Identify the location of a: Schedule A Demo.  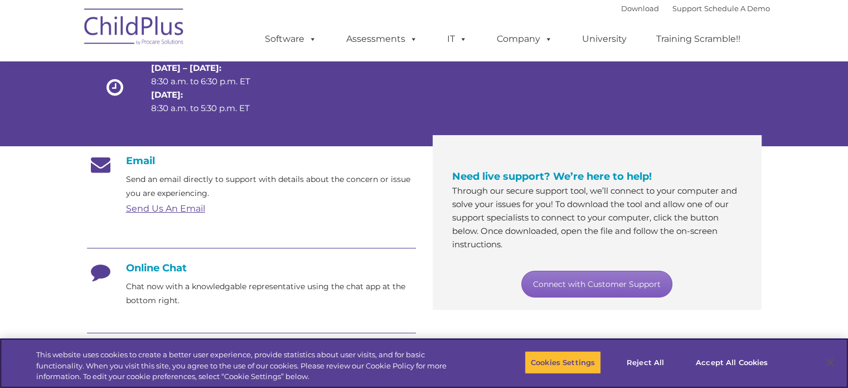
(737, 8).